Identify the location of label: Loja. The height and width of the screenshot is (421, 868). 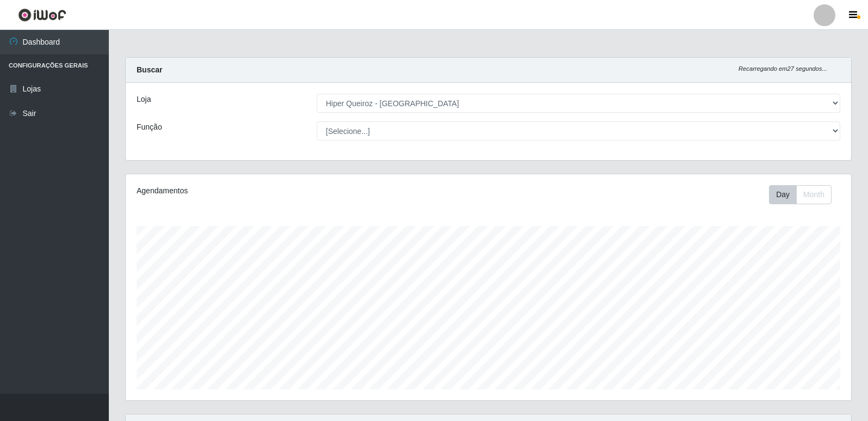
(144, 99).